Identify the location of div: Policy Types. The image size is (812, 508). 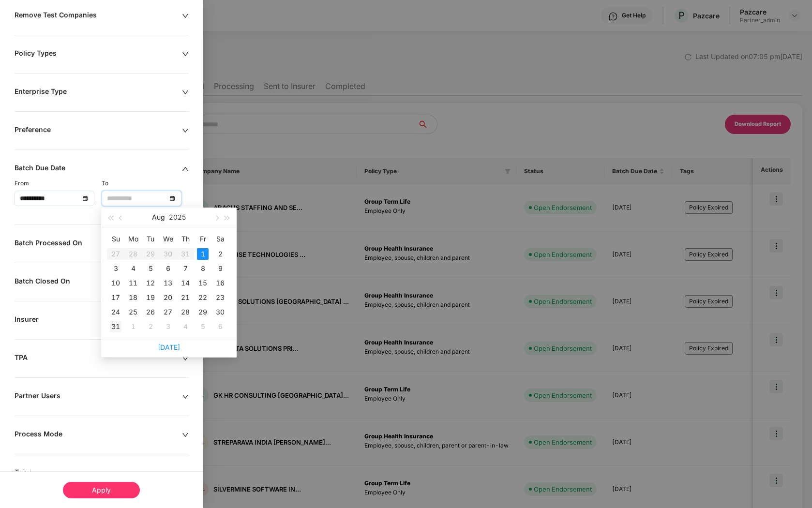
(98, 54).